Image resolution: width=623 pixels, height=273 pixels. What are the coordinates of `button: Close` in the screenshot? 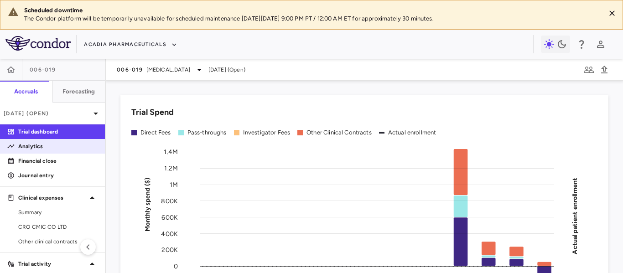 It's located at (612, 13).